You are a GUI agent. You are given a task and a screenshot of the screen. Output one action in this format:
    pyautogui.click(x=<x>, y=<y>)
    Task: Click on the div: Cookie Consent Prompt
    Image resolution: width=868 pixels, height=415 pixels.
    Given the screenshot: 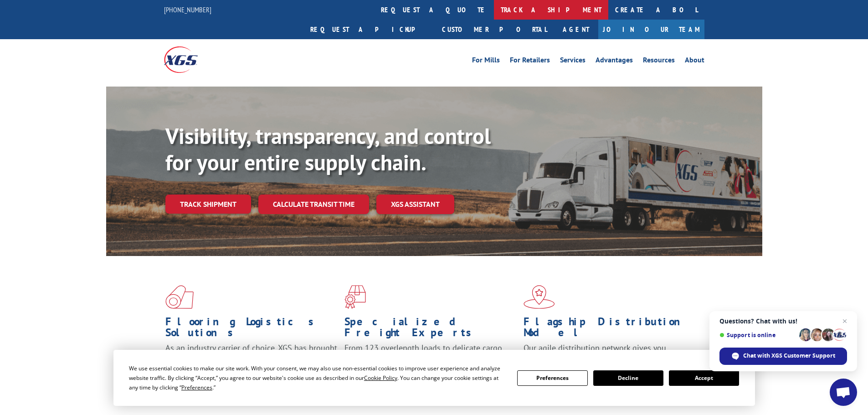 What is the action you would take?
    pyautogui.click(x=434, y=378)
    